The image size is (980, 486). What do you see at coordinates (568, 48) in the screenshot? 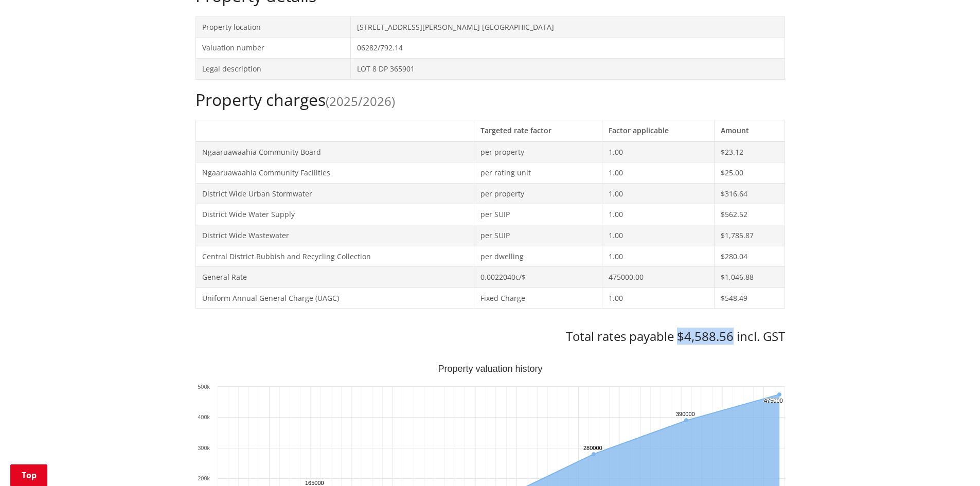
I see `td: 06282/792.14` at bounding box center [568, 48].